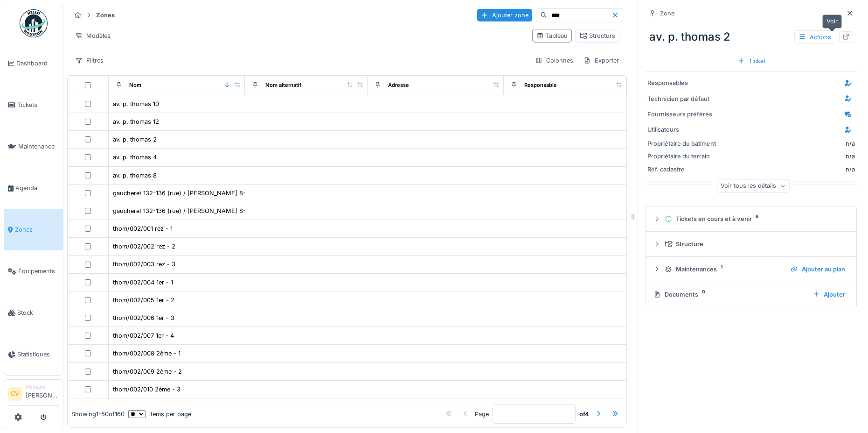  I want to click on div: Nom alternatif, so click(283, 85).